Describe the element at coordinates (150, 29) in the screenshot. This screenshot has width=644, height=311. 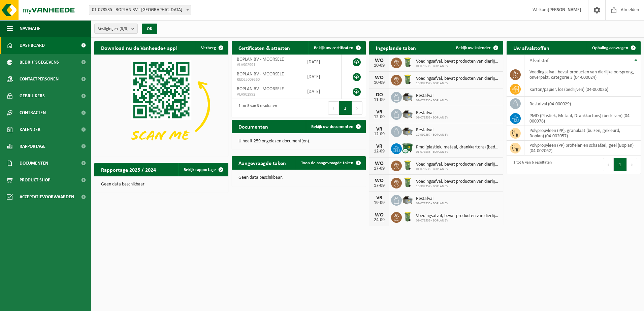
I see `button: OK` at that location.